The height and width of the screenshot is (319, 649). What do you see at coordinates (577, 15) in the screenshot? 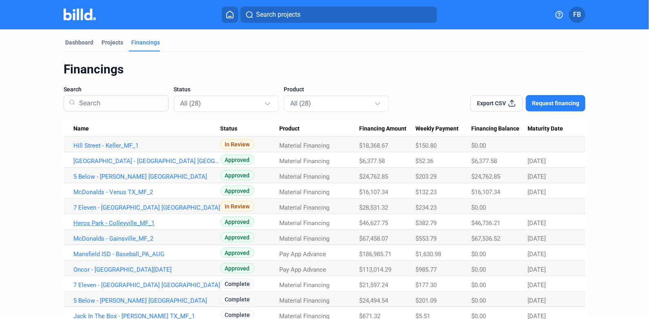
I see `span: FB` at bounding box center [577, 15].